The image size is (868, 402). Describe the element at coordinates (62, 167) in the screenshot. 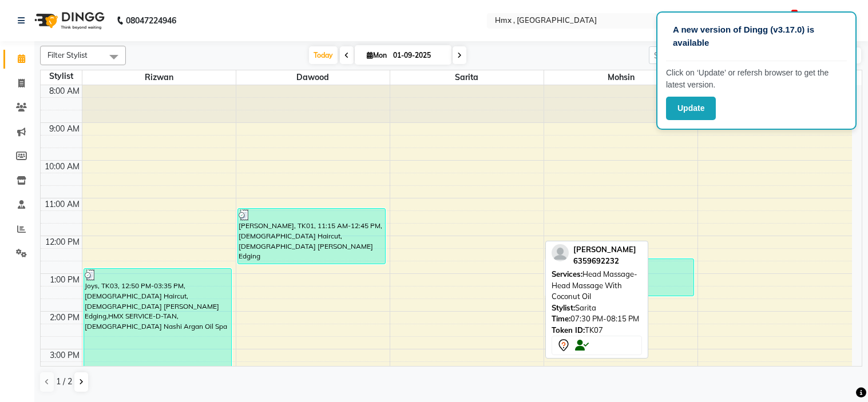

I see `div: 10:00 AM` at that location.